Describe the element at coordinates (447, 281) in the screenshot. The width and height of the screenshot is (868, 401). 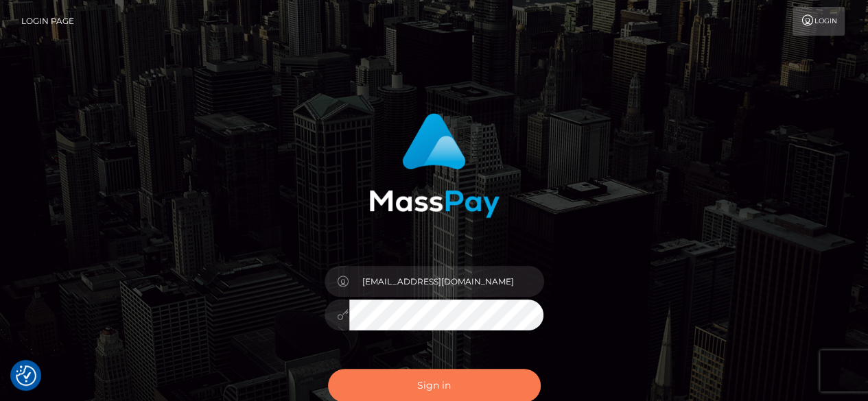
I see `input: Username...` at that location.